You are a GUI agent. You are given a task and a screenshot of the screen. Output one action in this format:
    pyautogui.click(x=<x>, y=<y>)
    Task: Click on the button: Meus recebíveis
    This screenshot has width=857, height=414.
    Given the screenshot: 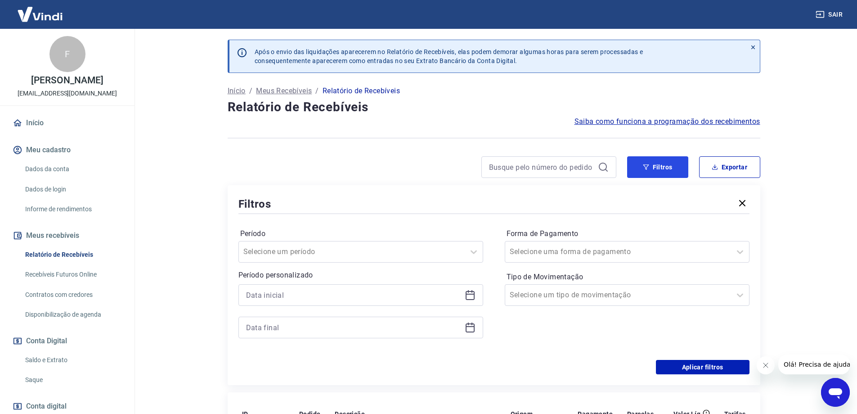 What is the action you would take?
    pyautogui.click(x=67, y=235)
    